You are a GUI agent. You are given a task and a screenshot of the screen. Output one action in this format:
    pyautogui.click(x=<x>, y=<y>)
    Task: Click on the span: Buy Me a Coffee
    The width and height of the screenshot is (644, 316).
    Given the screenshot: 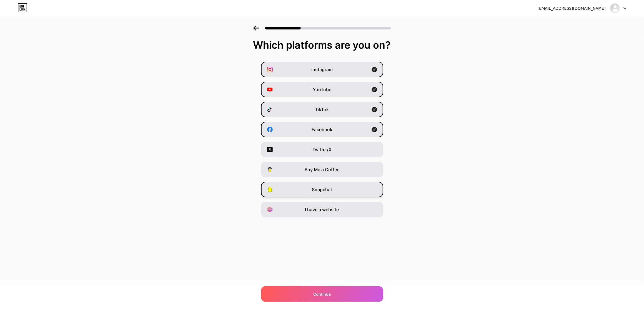 What is the action you would take?
    pyautogui.click(x=322, y=170)
    